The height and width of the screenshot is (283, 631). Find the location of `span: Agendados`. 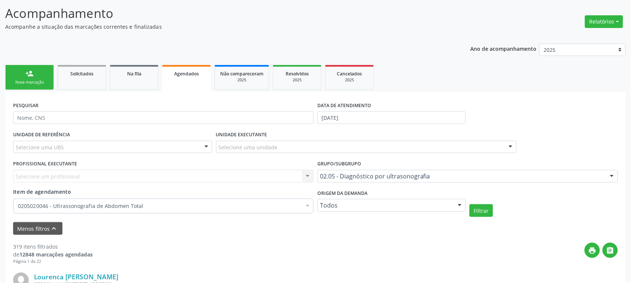

span: Agendados is located at coordinates (187, 74).